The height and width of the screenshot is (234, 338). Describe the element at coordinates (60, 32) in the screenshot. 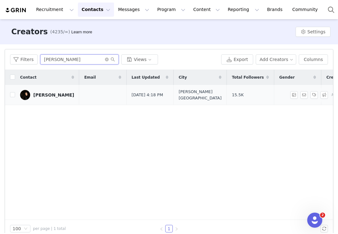

I see `span: (4235/∞)` at that location.